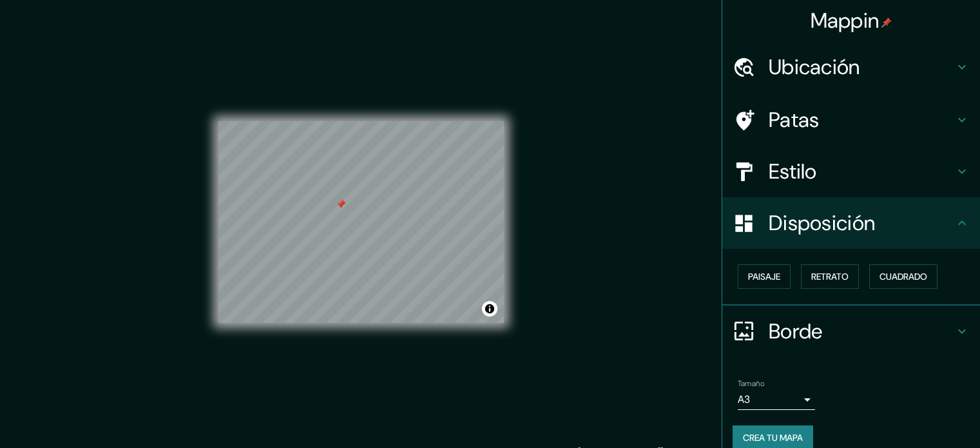 The height and width of the screenshot is (448, 980). What do you see at coordinates (764, 277) in the screenshot?
I see `button: Paisaje` at bounding box center [764, 277].